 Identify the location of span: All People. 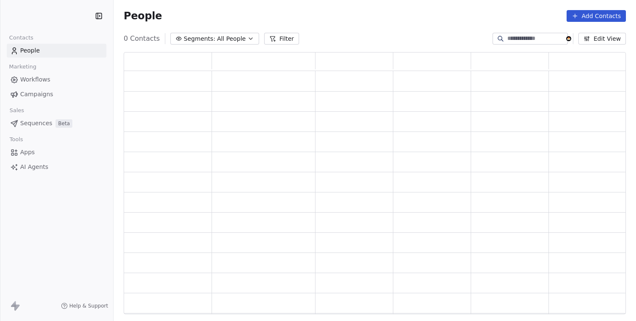
(231, 39).